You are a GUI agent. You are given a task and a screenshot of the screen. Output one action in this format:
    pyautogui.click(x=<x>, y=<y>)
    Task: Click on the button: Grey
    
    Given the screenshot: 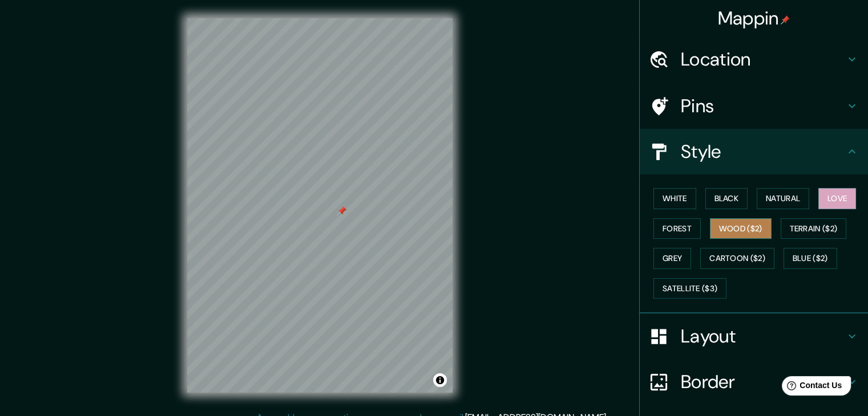 What is the action you would take?
    pyautogui.click(x=672, y=258)
    